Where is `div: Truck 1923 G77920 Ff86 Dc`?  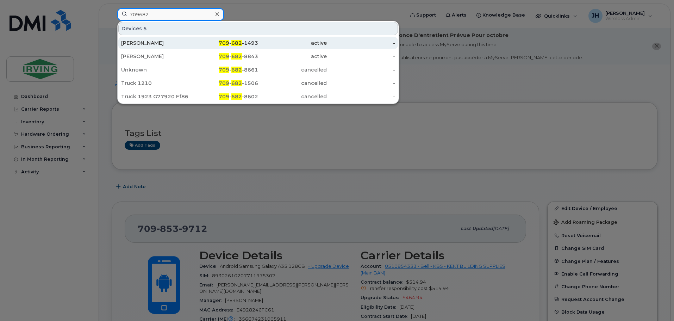 div: Truck 1923 G77920 Ff86 Dc is located at coordinates (155, 96).